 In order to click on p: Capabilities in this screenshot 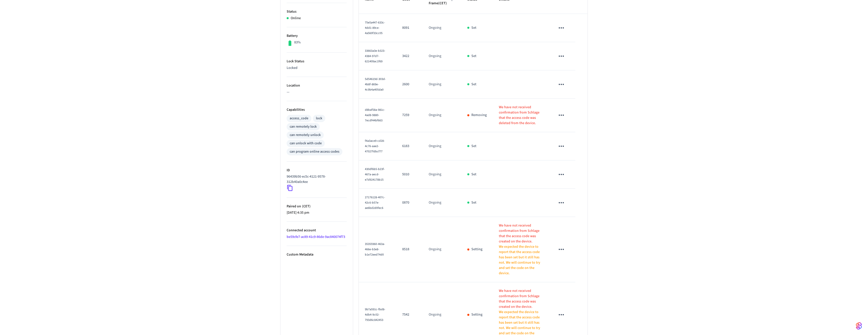, I will do `click(317, 110)`.